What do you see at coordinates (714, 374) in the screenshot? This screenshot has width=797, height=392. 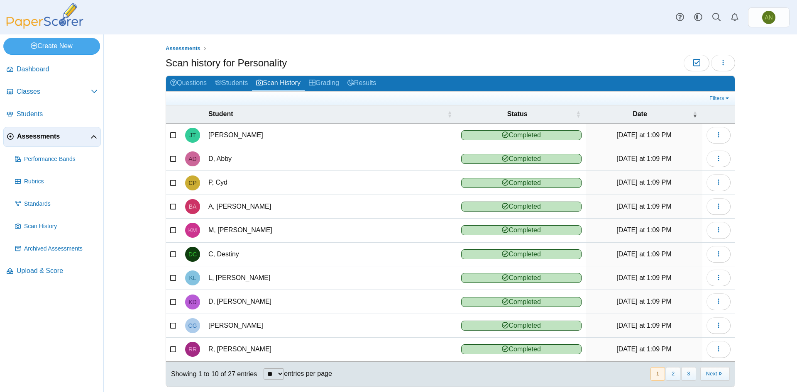 I see `button: Next` at bounding box center [714, 374].